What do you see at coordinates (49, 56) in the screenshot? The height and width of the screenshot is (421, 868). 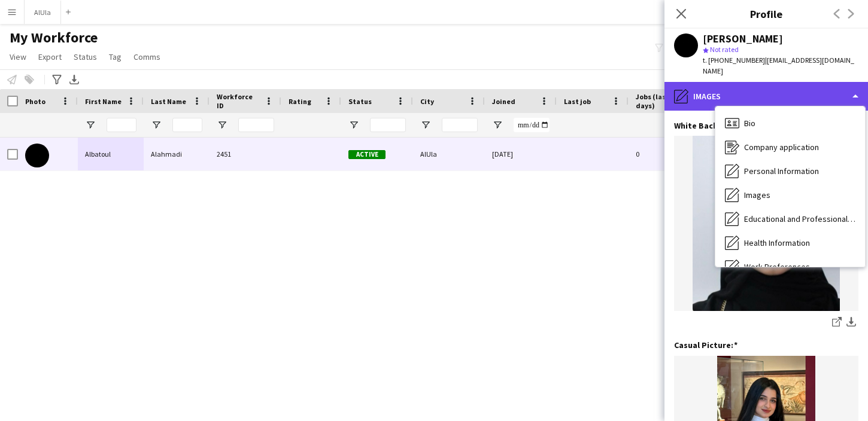 I see `a: Export` at bounding box center [49, 56].